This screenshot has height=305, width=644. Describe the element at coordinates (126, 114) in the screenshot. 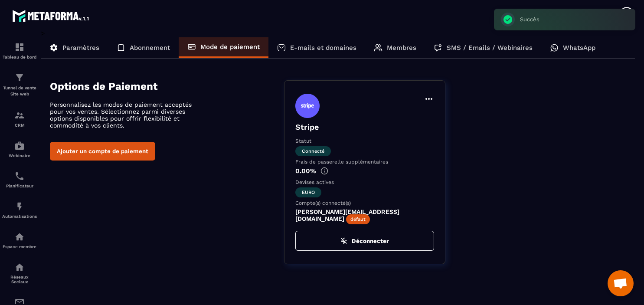

I see `p: Personnalisez les modes de paiement acceptés pour vos ventes. Sélectionnez parmi diverses options...` at that location.